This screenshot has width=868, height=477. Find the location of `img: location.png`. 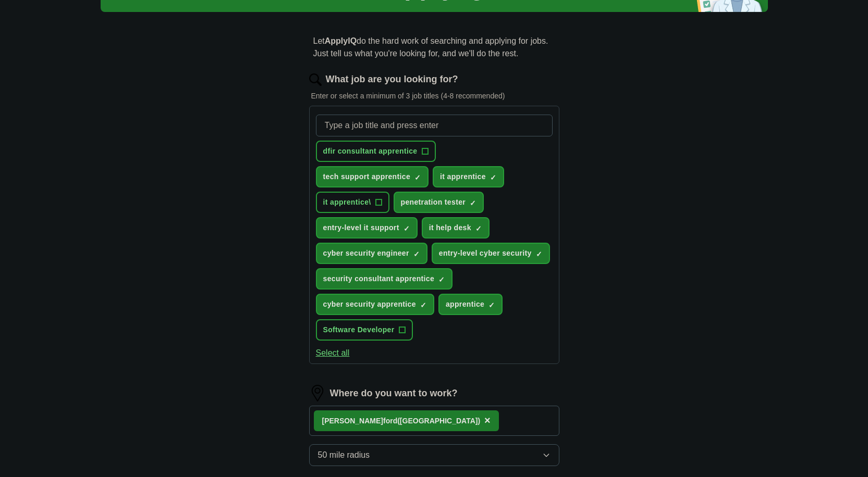

img: location.png is located at coordinates (318, 393).